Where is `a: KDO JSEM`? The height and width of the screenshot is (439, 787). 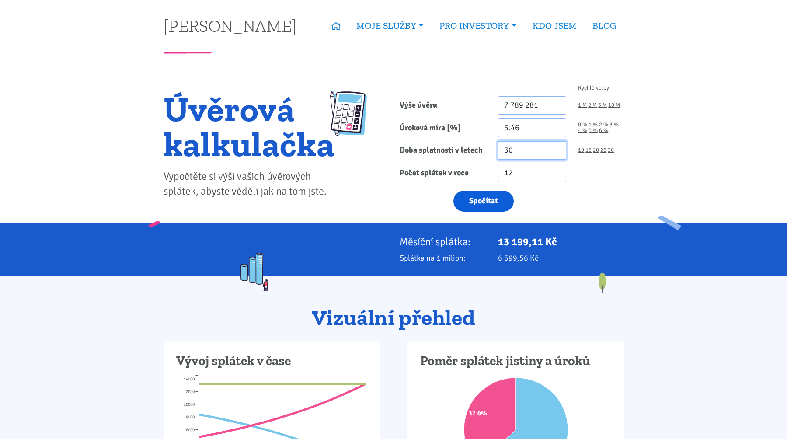 a: KDO JSEM is located at coordinates (554, 26).